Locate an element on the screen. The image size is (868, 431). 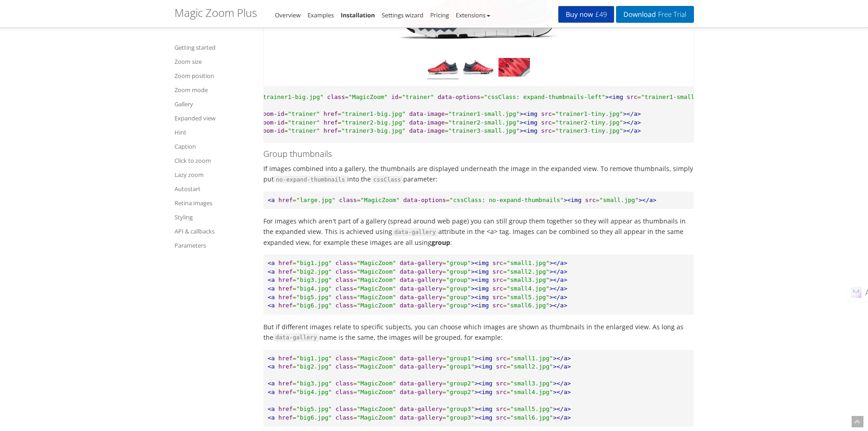
span: "trainer2-big.jpg" is located at coordinates (373, 122).